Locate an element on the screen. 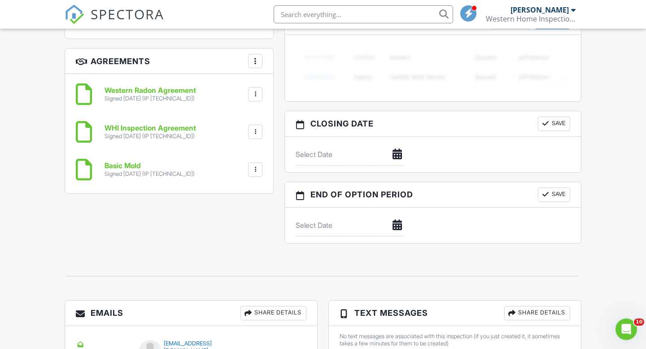  h3: Text Messages is located at coordinates (455, 313).